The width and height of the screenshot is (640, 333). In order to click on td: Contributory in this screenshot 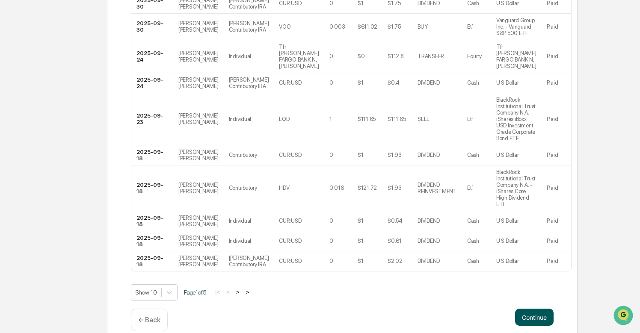, I will do `click(249, 155)`.